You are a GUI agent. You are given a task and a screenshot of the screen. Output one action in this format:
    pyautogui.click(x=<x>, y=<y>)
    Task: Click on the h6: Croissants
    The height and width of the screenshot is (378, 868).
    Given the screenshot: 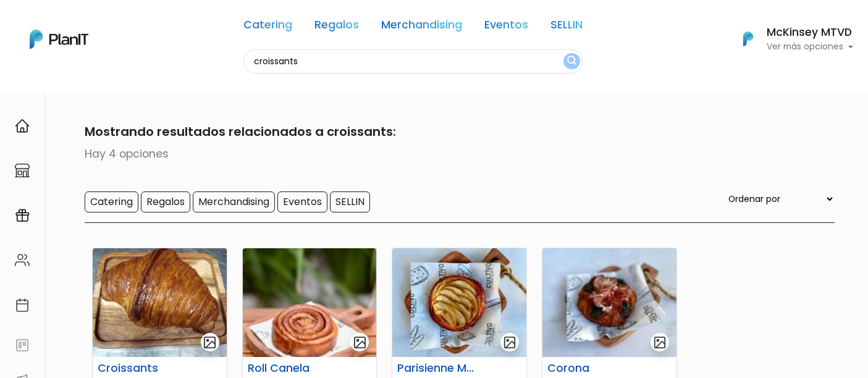 What is the action you would take?
    pyautogui.click(x=137, y=368)
    